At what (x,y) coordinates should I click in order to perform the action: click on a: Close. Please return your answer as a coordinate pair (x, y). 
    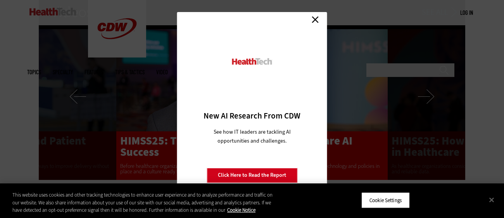
    Looking at the image, I should click on (315, 20).